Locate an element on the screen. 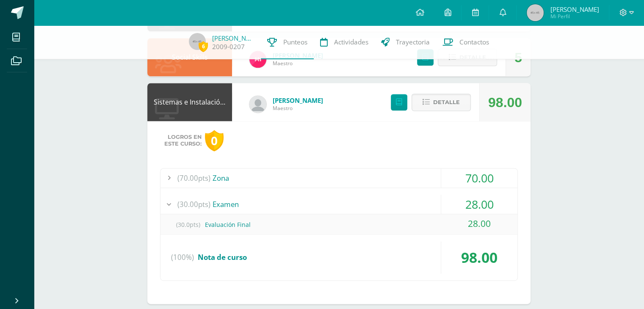 This screenshot has width=644, height=309. div: 0 is located at coordinates (214, 141).